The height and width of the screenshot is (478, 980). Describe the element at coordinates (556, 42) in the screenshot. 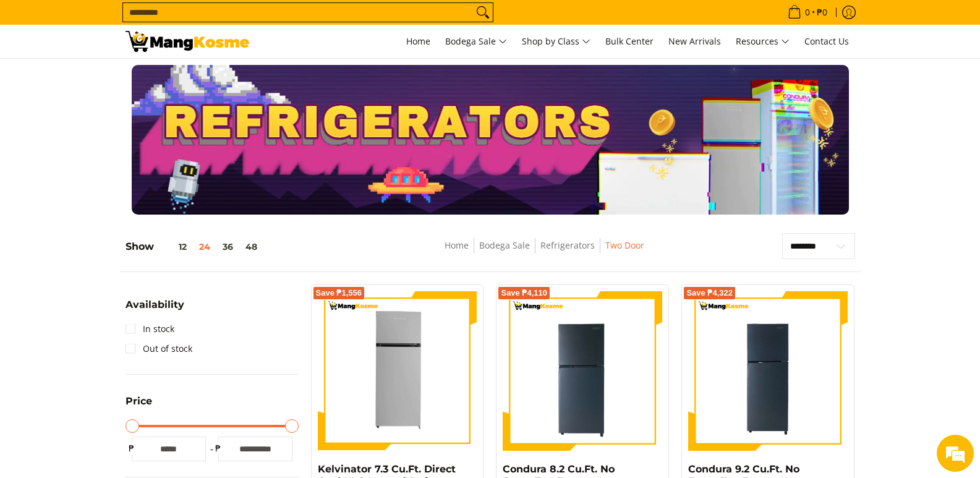

I see `span: Shop by Class` at that location.